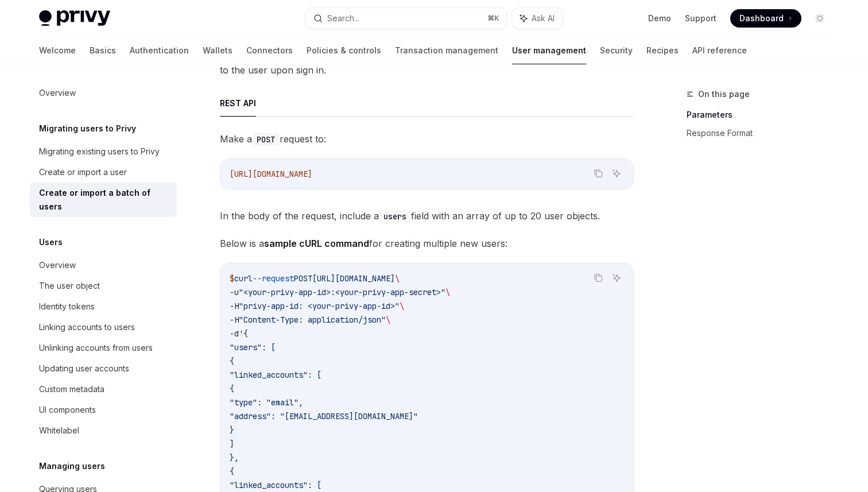  What do you see at coordinates (103, 306) in the screenshot?
I see `a: Identity tokens` at bounding box center [103, 306].